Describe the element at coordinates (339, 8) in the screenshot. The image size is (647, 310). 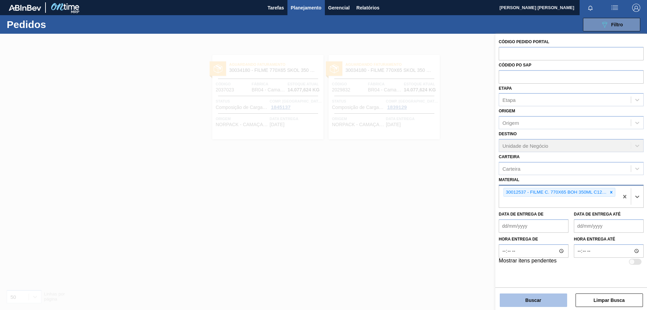
I see `span: Gerencial` at that location.